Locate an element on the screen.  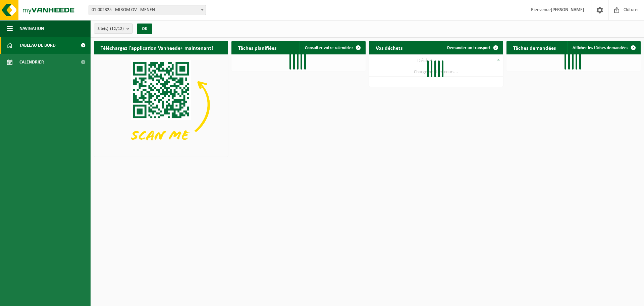
span: Demander un transport is located at coordinates (469, 47).